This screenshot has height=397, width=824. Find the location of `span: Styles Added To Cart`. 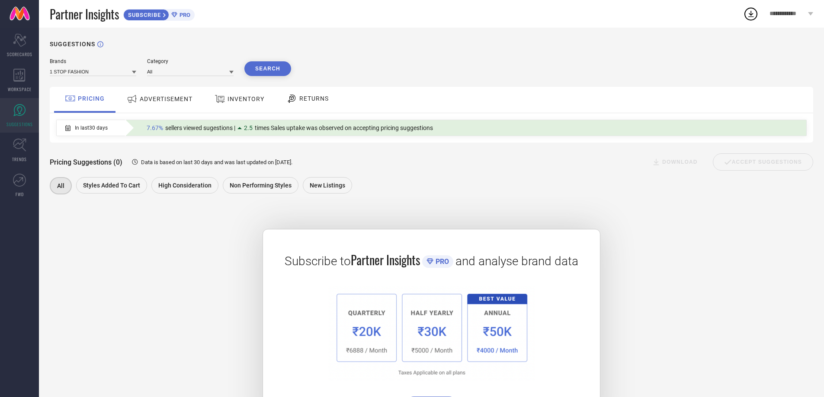

span: Styles Added To Cart is located at coordinates (112, 186).